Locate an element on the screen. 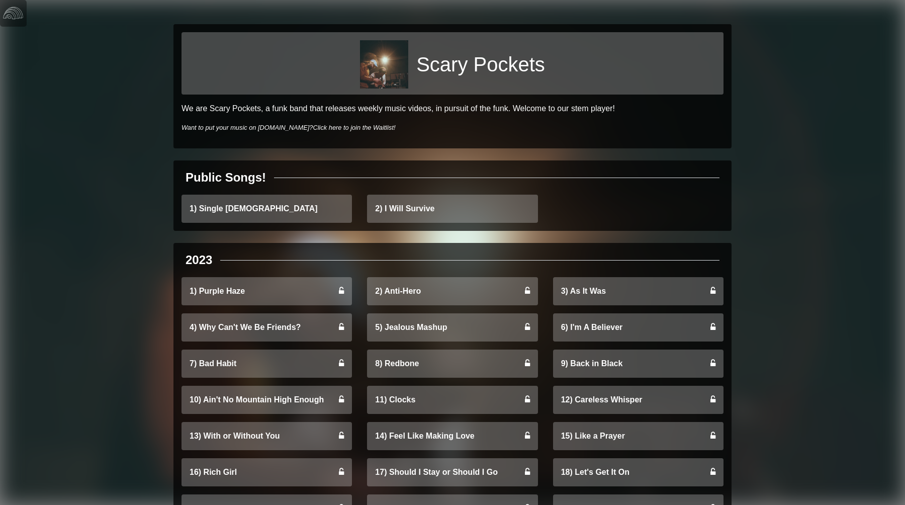 The image size is (905, 505). a: 18) Let's Get It On is located at coordinates (638, 472).